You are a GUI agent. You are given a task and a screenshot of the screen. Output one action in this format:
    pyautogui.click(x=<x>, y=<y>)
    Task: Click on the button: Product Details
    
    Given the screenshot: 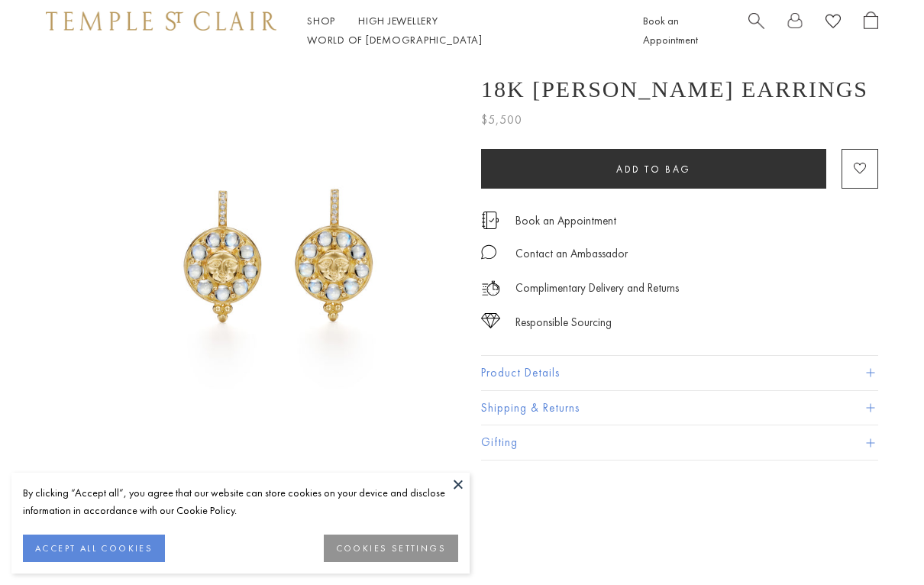 What is the action you would take?
    pyautogui.click(x=680, y=372)
    